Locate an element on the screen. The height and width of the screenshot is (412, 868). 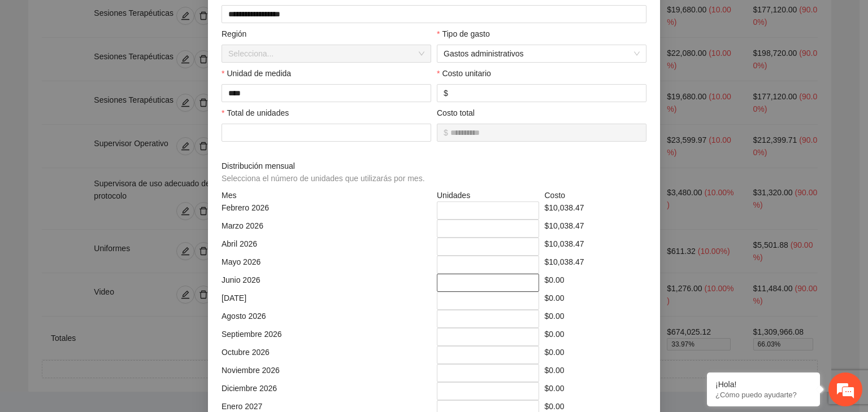
div: Septiembre 2026 is located at coordinates (326, 337).